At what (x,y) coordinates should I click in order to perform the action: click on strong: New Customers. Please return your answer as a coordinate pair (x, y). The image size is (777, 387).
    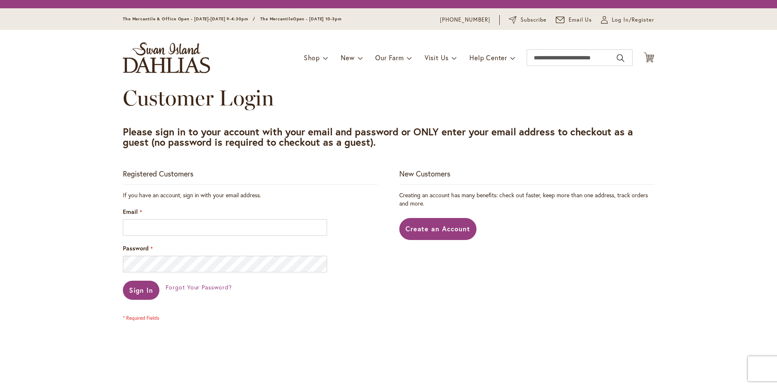
    Looking at the image, I should click on (425, 174).